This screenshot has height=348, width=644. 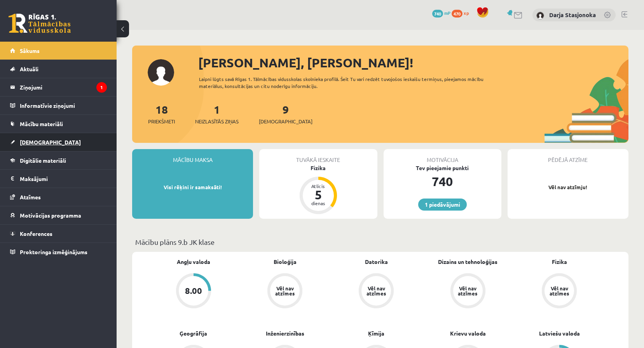 I want to click on a: Krievu valoda, so click(x=468, y=333).